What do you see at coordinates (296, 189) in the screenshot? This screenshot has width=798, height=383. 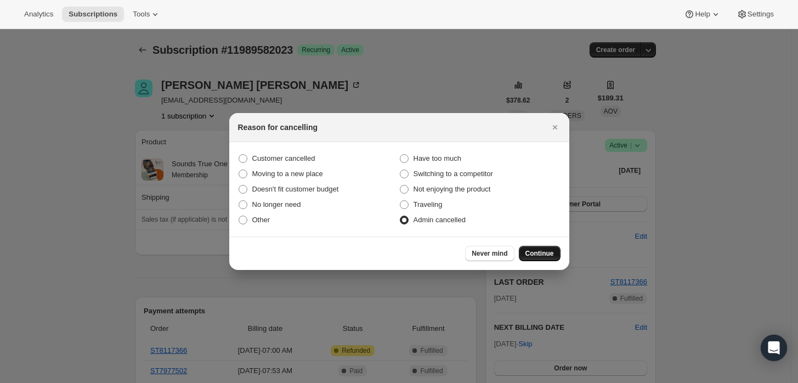 I see `span: Doesn't fit customer budget` at bounding box center [296, 189].